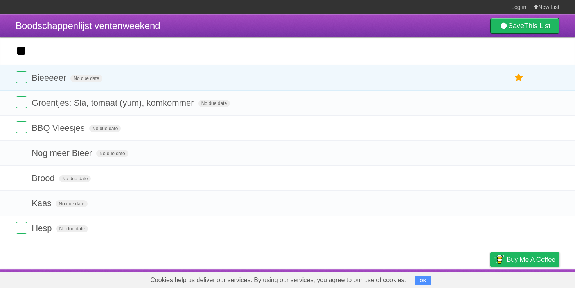  Describe the element at coordinates (63, 153) in the screenshot. I see `span: Nog meer Bieer` at that location.